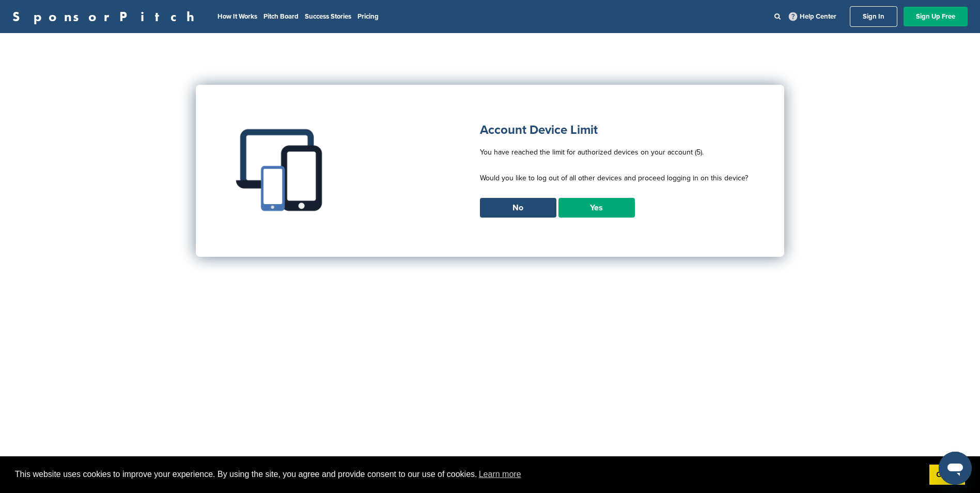  What do you see at coordinates (597, 208) in the screenshot?
I see `a: Yes` at bounding box center [597, 208].